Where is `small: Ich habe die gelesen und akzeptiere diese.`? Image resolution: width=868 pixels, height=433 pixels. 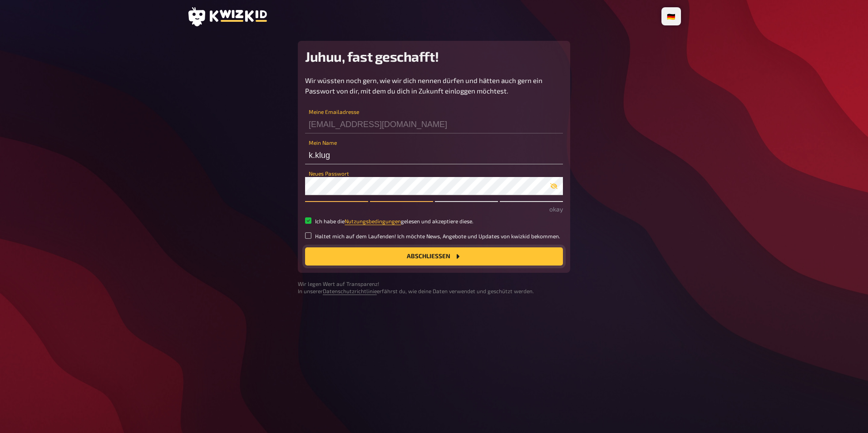
small: Ich habe die gelesen und akzeptiere diese. is located at coordinates (394, 221).